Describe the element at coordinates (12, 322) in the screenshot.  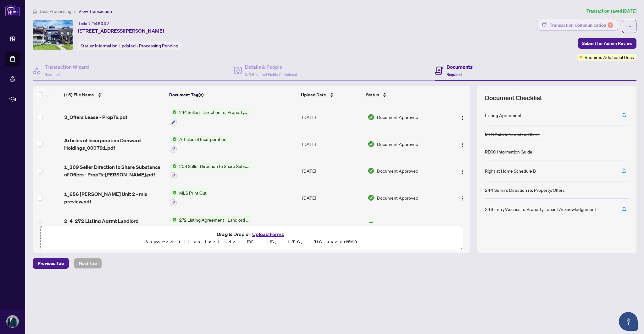
I see `img: Profile Icon` at that location.